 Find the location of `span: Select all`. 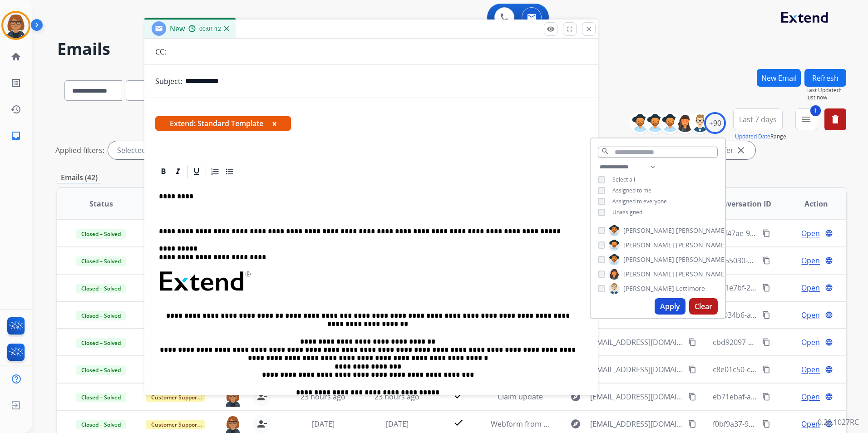

span: Select all is located at coordinates (624, 179).